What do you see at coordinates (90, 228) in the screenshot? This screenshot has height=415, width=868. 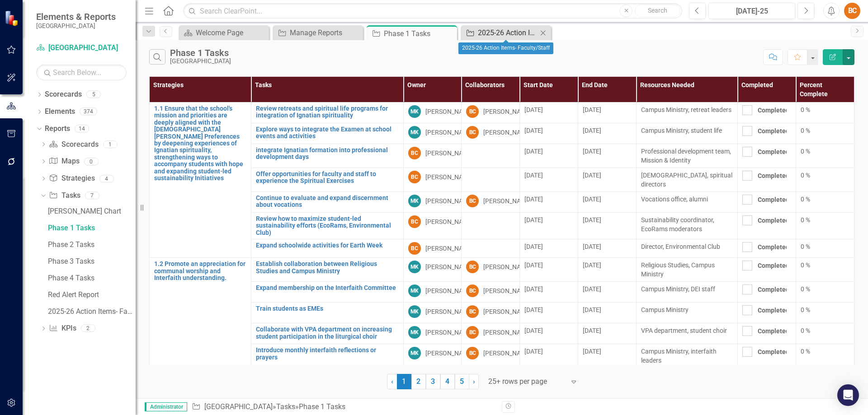 I see `a: Phase 1 Tasks` at bounding box center [90, 228].